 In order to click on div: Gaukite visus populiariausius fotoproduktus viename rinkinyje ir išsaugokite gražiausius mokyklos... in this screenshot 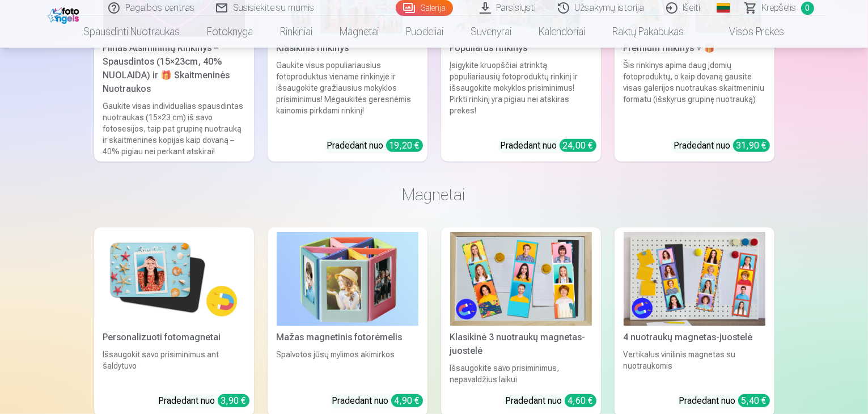, I will do `click(348, 95)`.